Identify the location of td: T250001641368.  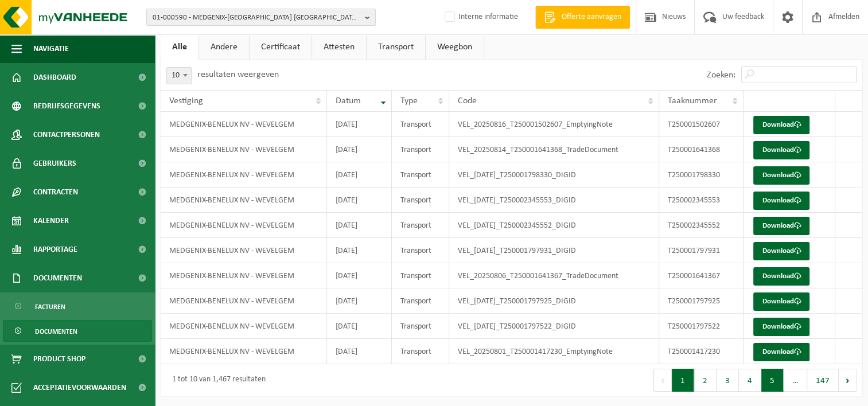
(702, 149).